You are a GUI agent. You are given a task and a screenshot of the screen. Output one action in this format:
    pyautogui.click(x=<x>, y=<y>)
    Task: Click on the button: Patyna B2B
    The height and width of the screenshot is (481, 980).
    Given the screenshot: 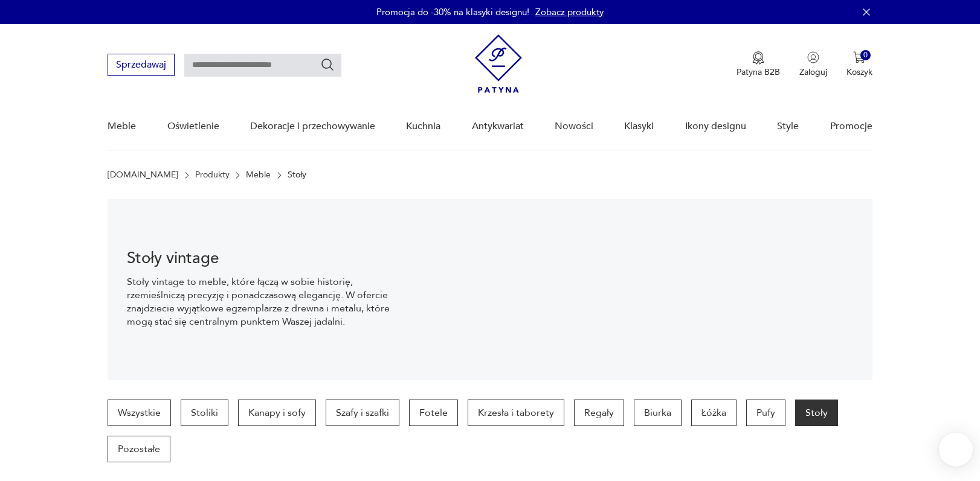 What is the action you would take?
    pyautogui.click(x=759, y=65)
    